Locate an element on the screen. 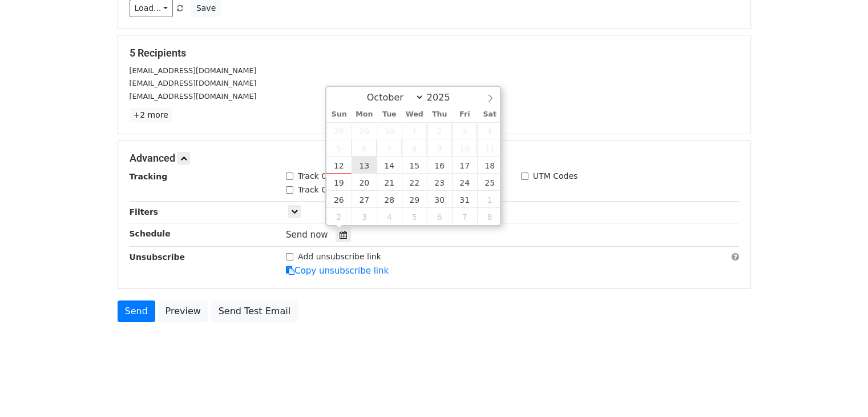 The height and width of the screenshot is (417, 868). label: Track Clicks is located at coordinates (321, 189).